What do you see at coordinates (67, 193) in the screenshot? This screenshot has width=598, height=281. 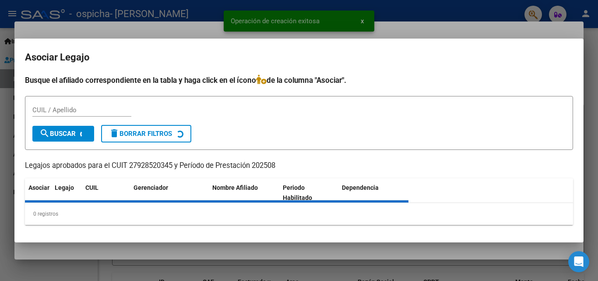 I see `datatable-header-cell: Legajo` at bounding box center [67, 193].